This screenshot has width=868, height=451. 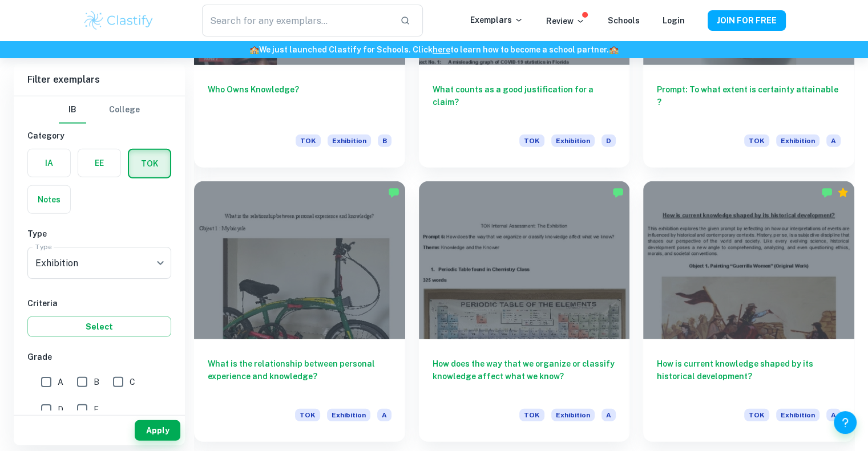 What do you see at coordinates (747, 20) in the screenshot?
I see `a: JOIN FOR FREE` at bounding box center [747, 20].